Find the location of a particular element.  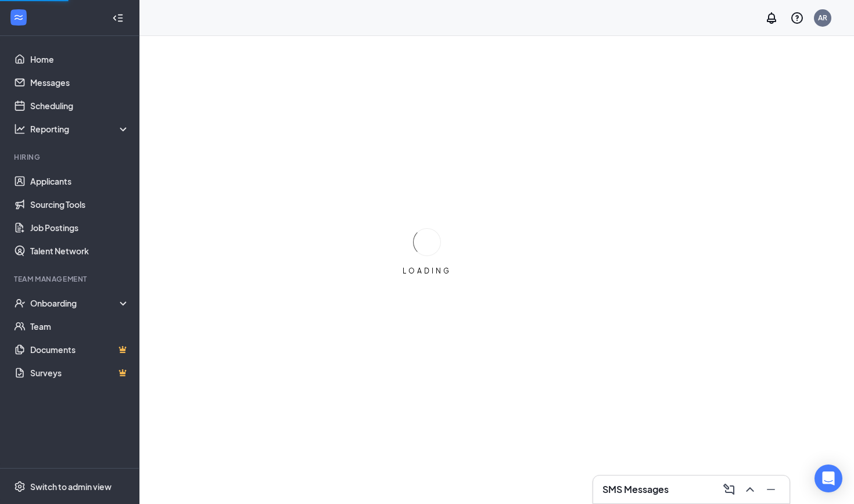

div: Open Intercom Messenger is located at coordinates (828, 478).